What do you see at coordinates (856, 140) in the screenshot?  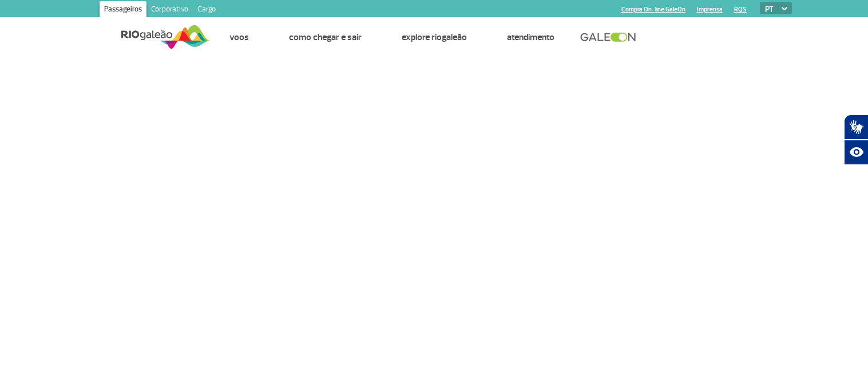 I see `div: Plugin de acessibilidade da Hand Talk.` at bounding box center [856, 140].